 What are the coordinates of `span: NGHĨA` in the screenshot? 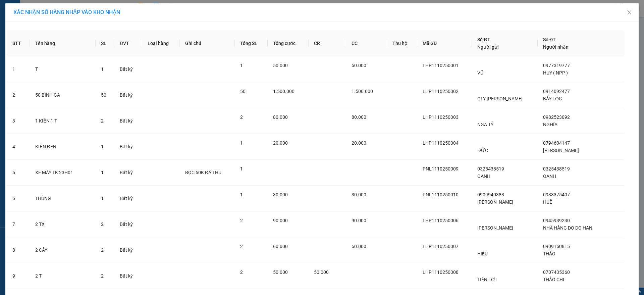 It's located at (550, 125).